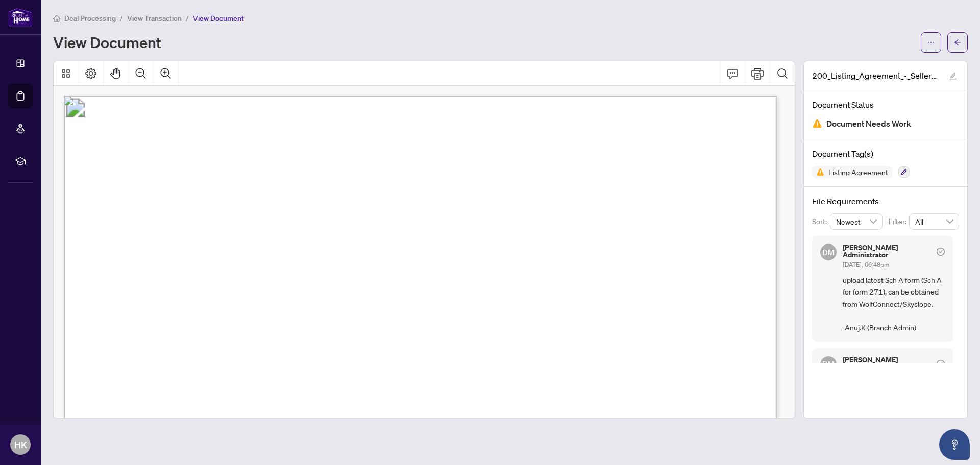  Describe the element at coordinates (820, 222) in the screenshot. I see `p: Sort:` at that location.